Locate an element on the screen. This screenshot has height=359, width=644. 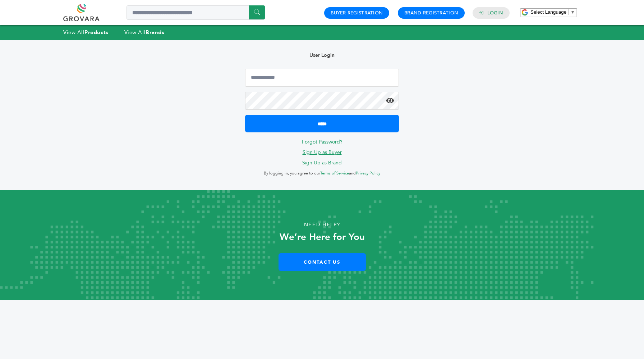
strong: Brands is located at coordinates (155, 32).